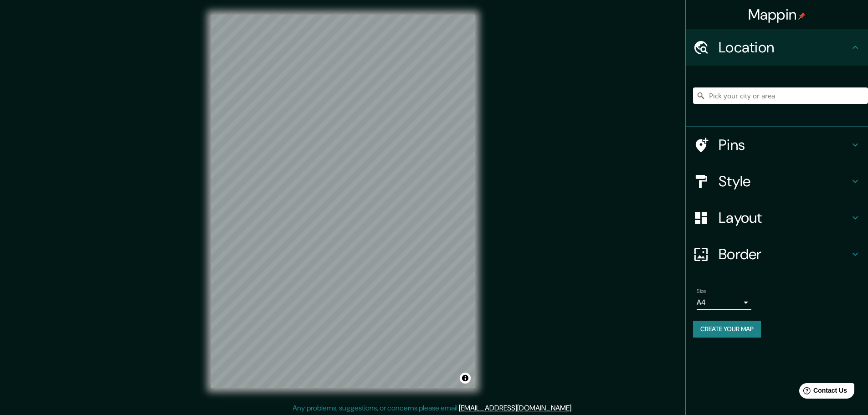  Describe the element at coordinates (780, 96) in the screenshot. I see `input: Pick your city or area` at that location.